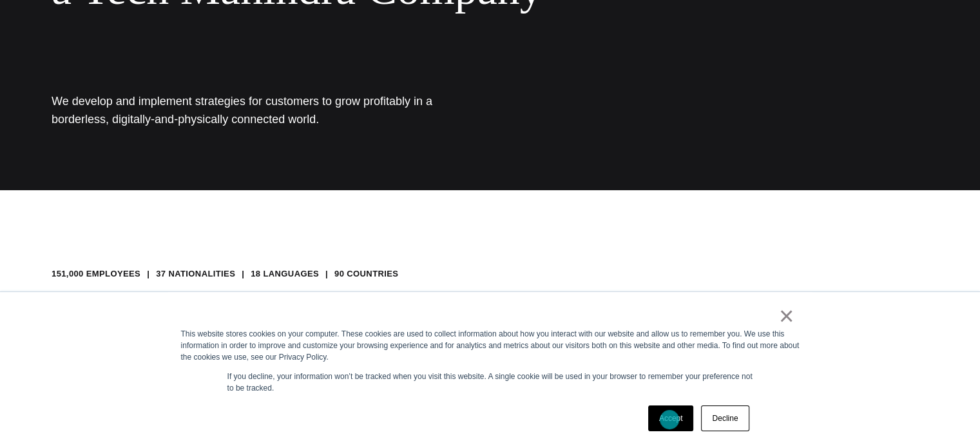 The width and height of the screenshot is (980, 448). I want to click on li: 151,000 EMPLOYEES, so click(96, 274).